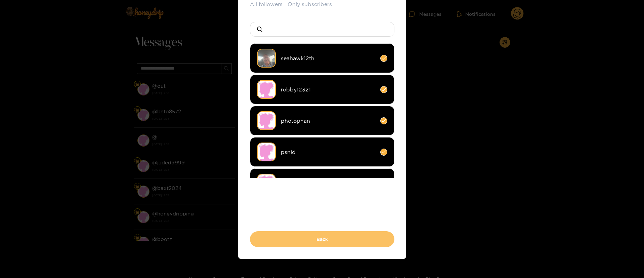 The width and height of the screenshot is (644, 278). I want to click on span: photophan, so click(328, 121).